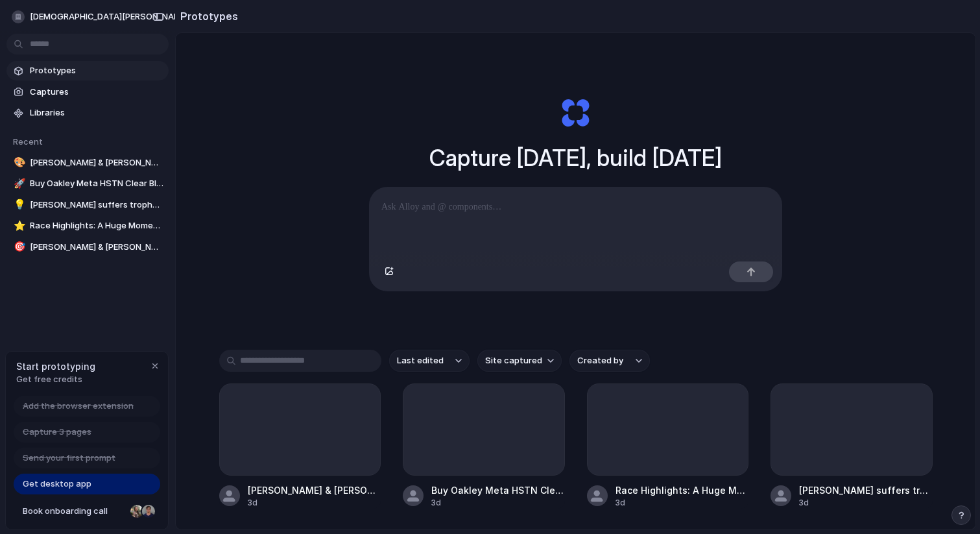  What do you see at coordinates (78, 405) in the screenshot?
I see `span: Add the browser extension` at bounding box center [78, 405].